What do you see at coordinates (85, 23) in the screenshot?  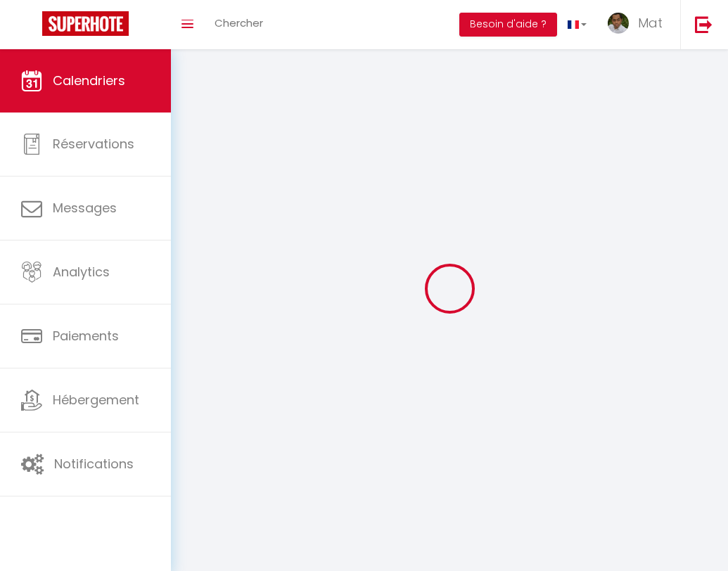 I see `img: Super Booking` at bounding box center [85, 23].